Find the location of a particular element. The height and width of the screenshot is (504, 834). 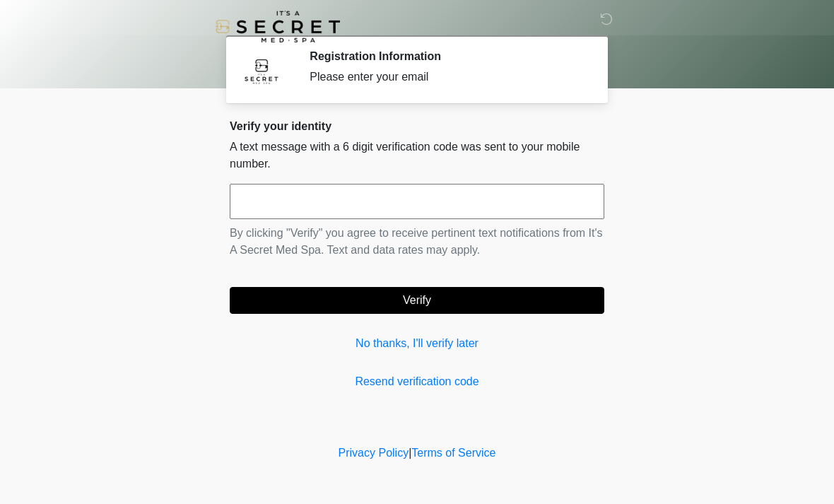

button: Verify is located at coordinates (417, 300).